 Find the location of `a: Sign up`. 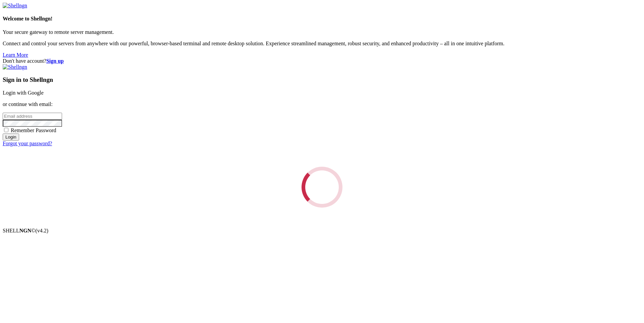

a: Sign up is located at coordinates (55, 61).